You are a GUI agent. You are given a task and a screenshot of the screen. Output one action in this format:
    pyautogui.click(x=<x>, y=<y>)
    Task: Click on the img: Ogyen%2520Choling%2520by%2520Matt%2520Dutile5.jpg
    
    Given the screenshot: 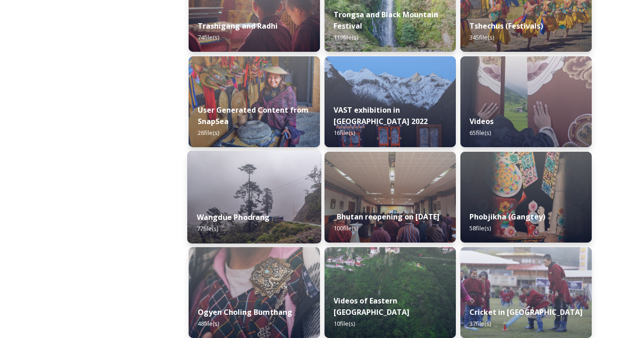 What is the action you would take?
    pyautogui.click(x=254, y=292)
    